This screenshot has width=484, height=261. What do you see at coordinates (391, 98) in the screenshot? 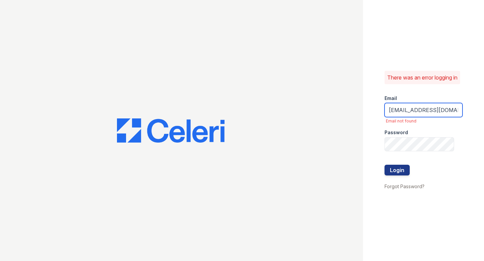
I see `label: Email` at bounding box center [391, 98].